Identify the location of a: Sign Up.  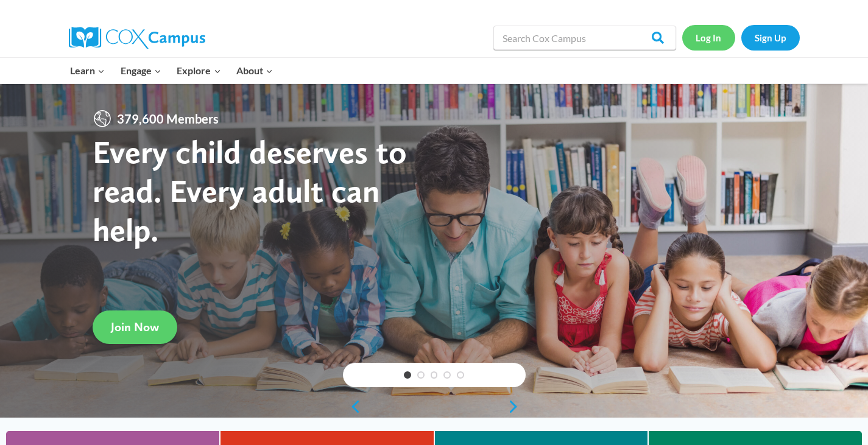
(771, 37).